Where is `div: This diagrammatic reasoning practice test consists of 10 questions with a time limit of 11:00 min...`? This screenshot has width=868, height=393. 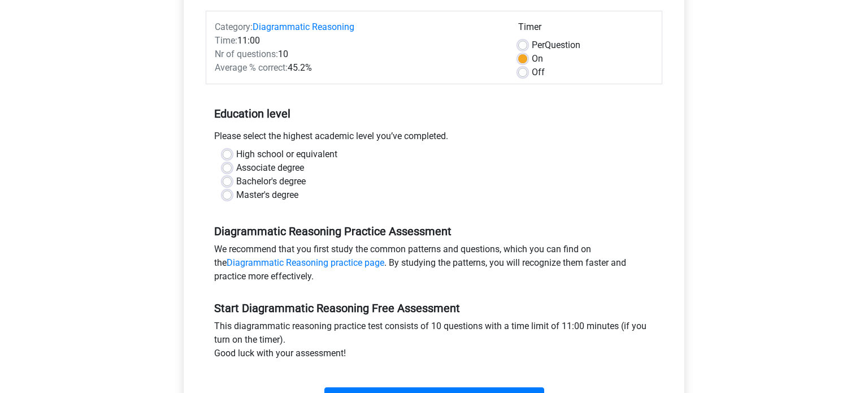
div: This diagrammatic reasoning practice test consists of 10 questions with a time limit of 11:00 min... is located at coordinates (434, 342).